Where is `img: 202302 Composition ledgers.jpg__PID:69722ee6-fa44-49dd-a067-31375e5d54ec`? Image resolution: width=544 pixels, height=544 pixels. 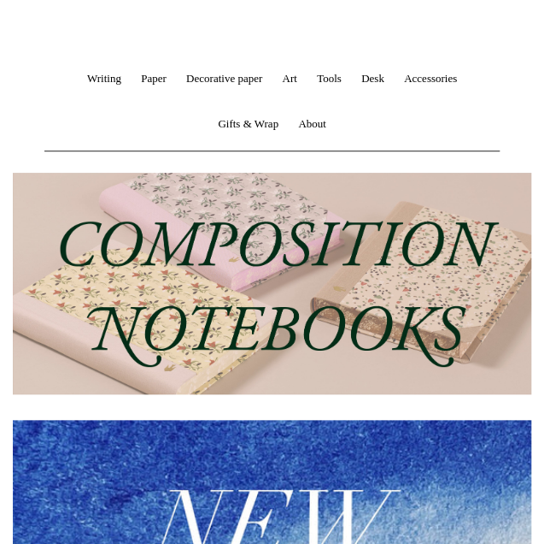
img: 202302 Composition ledgers.jpg__PID:69722ee6-fa44-49dd-a067-31375e5d54ec is located at coordinates (272, 283).